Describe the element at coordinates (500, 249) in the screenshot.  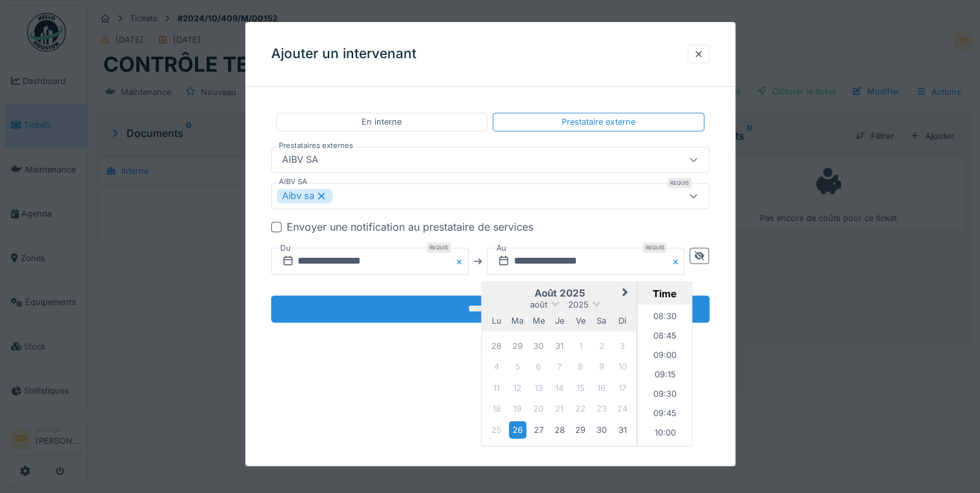
I see `label: Au` at that location.